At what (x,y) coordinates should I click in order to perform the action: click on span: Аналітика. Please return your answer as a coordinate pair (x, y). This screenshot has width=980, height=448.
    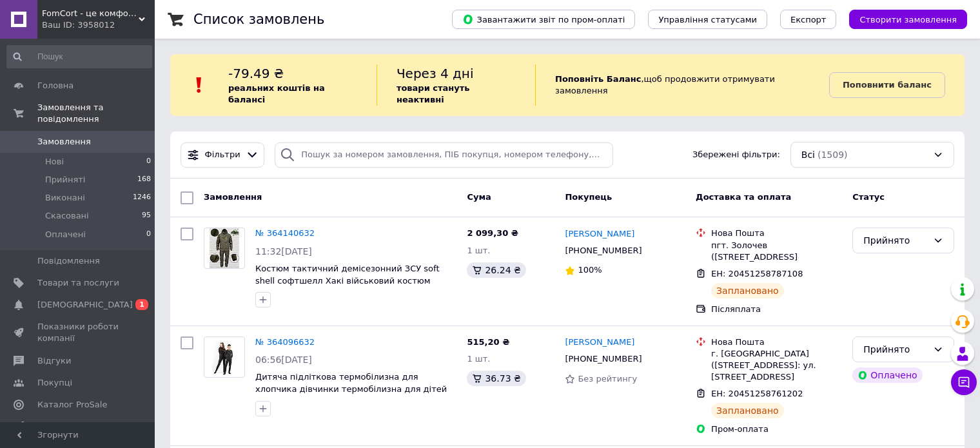
    Looking at the image, I should click on (60, 426).